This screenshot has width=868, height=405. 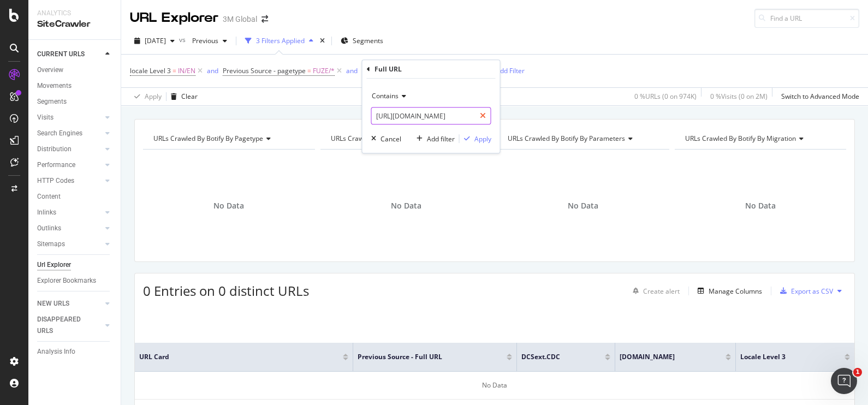 I want to click on a: Performance, so click(x=69, y=164).